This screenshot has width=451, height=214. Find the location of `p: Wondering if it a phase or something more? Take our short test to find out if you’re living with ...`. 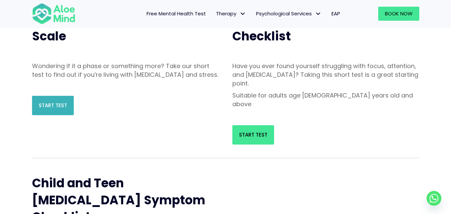

p: Wondering if it a phase or something more? Take our short test to find out if you’re living with ... is located at coordinates (125, 70).